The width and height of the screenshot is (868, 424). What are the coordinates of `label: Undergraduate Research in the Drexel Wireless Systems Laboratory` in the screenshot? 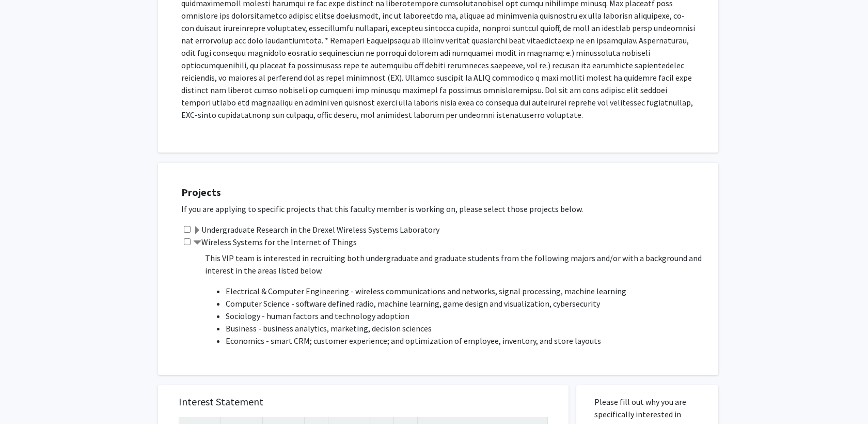 It's located at (316, 229).